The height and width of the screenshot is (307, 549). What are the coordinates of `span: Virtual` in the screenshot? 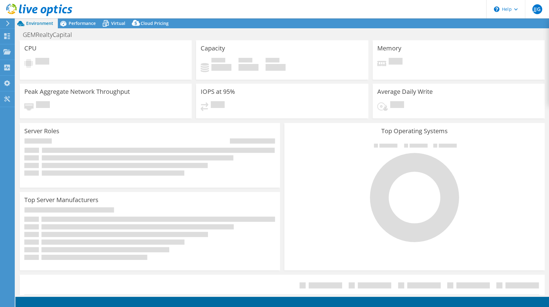 It's located at (118, 23).